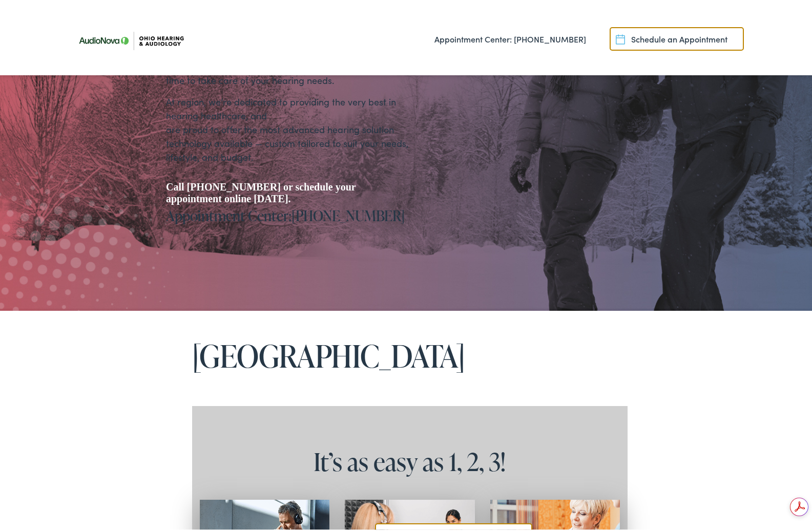 Image resolution: width=812 pixels, height=532 pixels. Describe the element at coordinates (677, 37) in the screenshot. I see `a: Schedule an Appointment` at that location.